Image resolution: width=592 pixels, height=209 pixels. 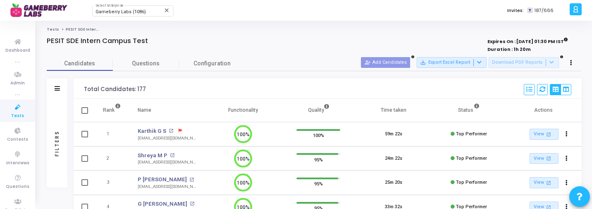 I want to click on span: Candidates, so click(x=80, y=63).